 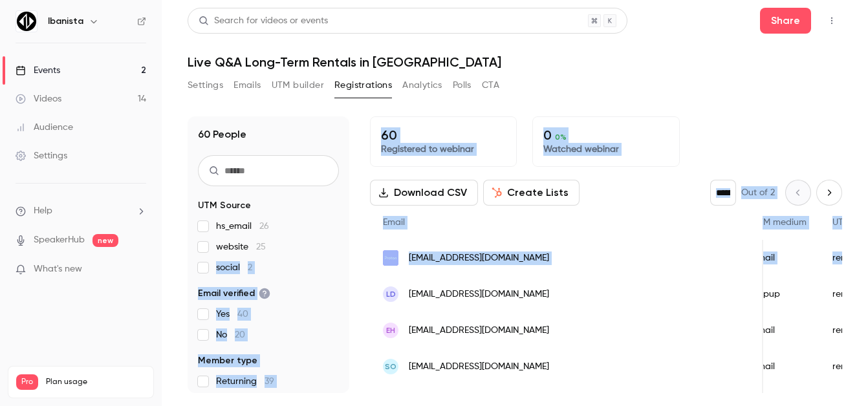 What do you see at coordinates (250, 268) in the screenshot?
I see `span: 2` at bounding box center [250, 268].